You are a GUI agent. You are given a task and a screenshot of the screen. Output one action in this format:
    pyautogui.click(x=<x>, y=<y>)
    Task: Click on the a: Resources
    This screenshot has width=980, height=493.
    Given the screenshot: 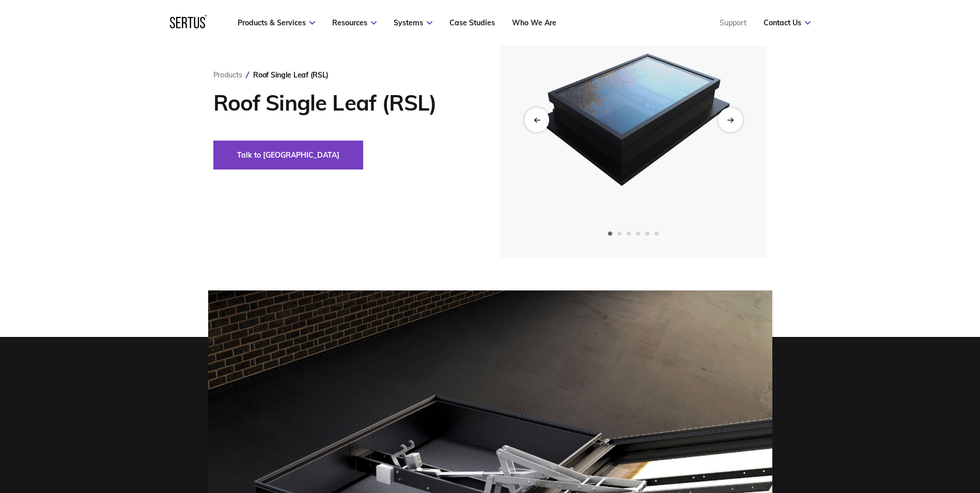 What is the action you would take?
    pyautogui.click(x=354, y=23)
    